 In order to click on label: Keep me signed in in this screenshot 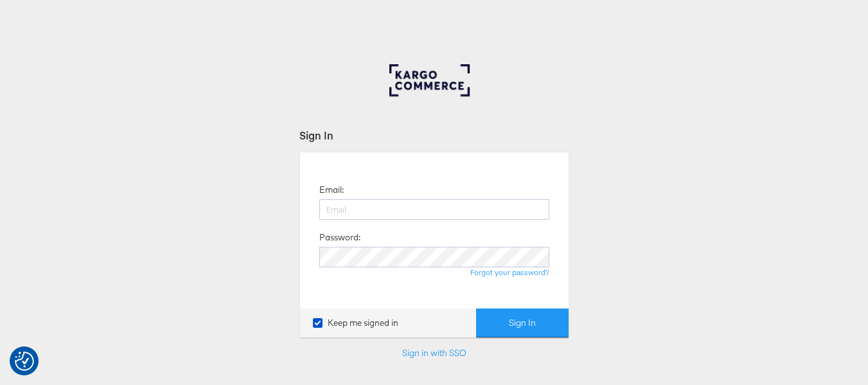, I will do `click(355, 322)`.